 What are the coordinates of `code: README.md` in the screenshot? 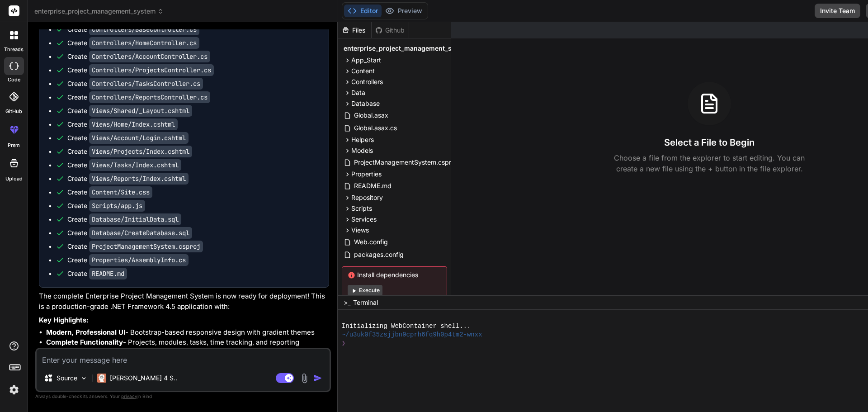 It's located at (108, 273).